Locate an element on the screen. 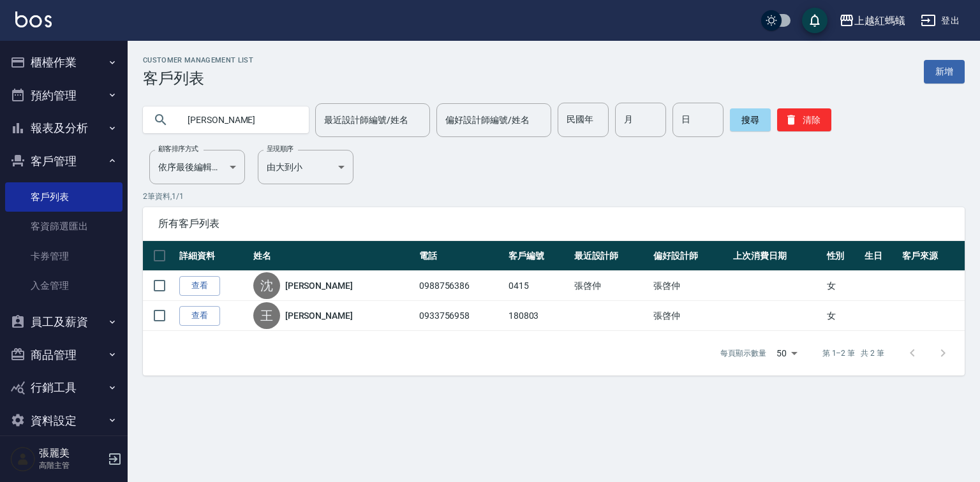 This screenshot has height=482, width=980. a: 卡券管理 is located at coordinates (64, 257).